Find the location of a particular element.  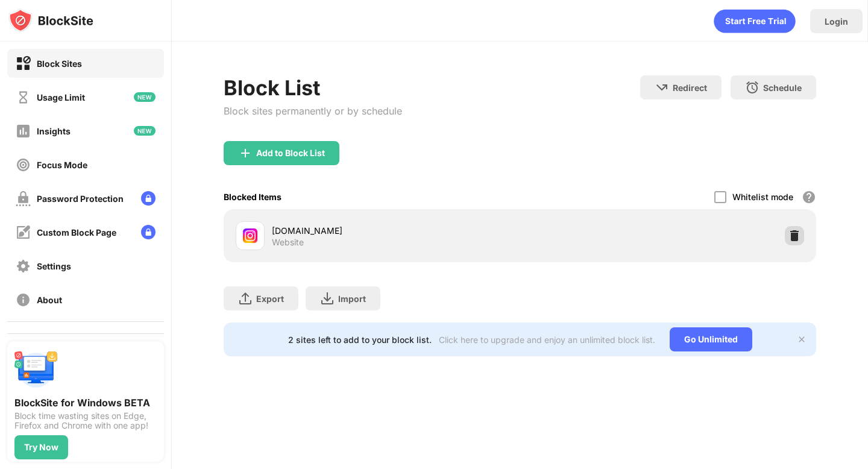

div: Website is located at coordinates (288, 242).